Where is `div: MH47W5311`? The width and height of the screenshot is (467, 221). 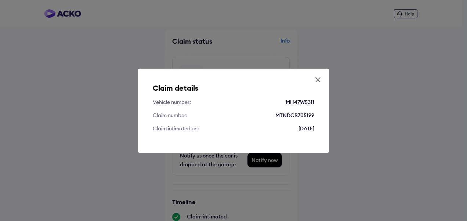 div: MH47W5311 is located at coordinates (300, 102).